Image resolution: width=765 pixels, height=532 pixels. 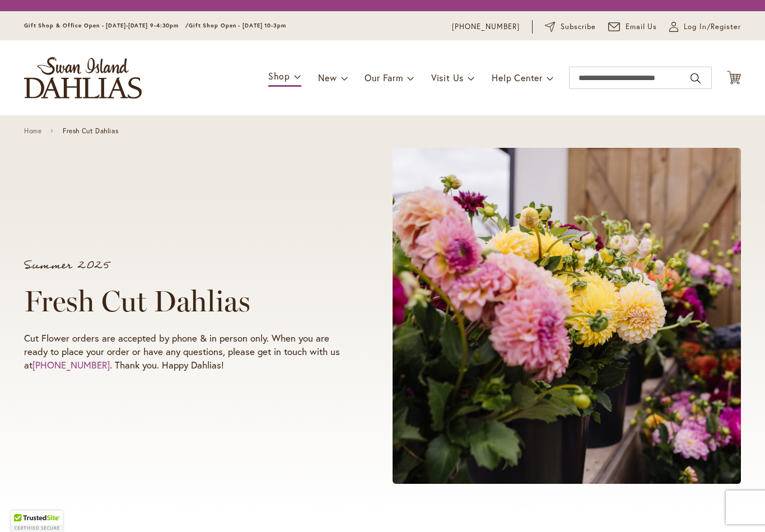 I want to click on a: store logo, so click(x=83, y=77).